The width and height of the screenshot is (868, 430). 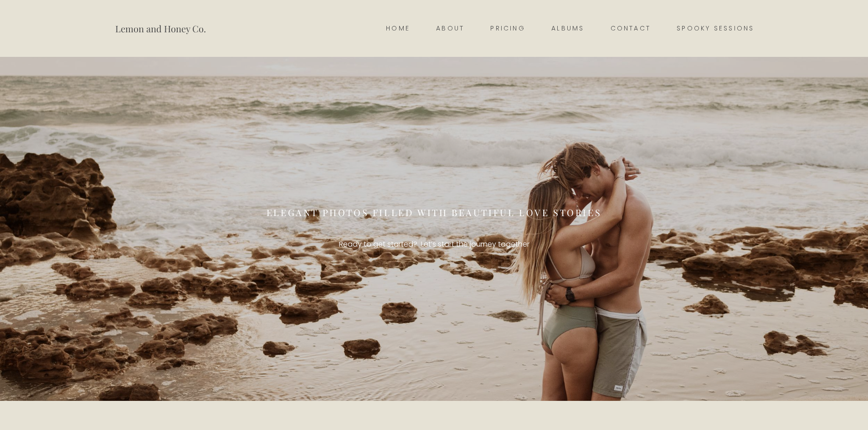 I want to click on span: Let’s, so click(x=428, y=244).